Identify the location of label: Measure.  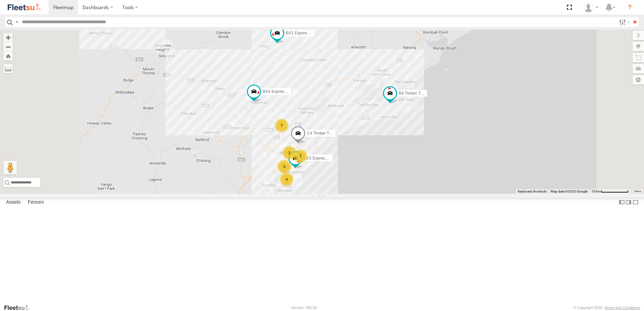
(8, 69).